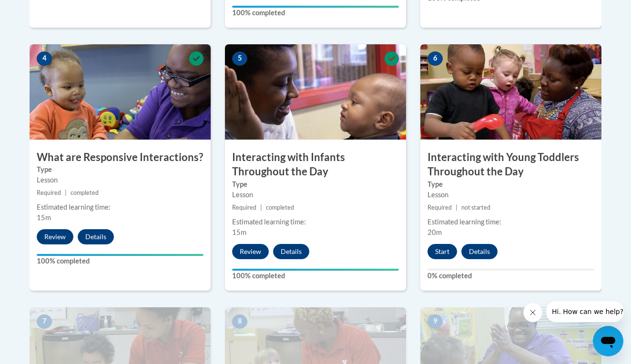  What do you see at coordinates (435, 321) in the screenshot?
I see `span: 9` at bounding box center [435, 321].